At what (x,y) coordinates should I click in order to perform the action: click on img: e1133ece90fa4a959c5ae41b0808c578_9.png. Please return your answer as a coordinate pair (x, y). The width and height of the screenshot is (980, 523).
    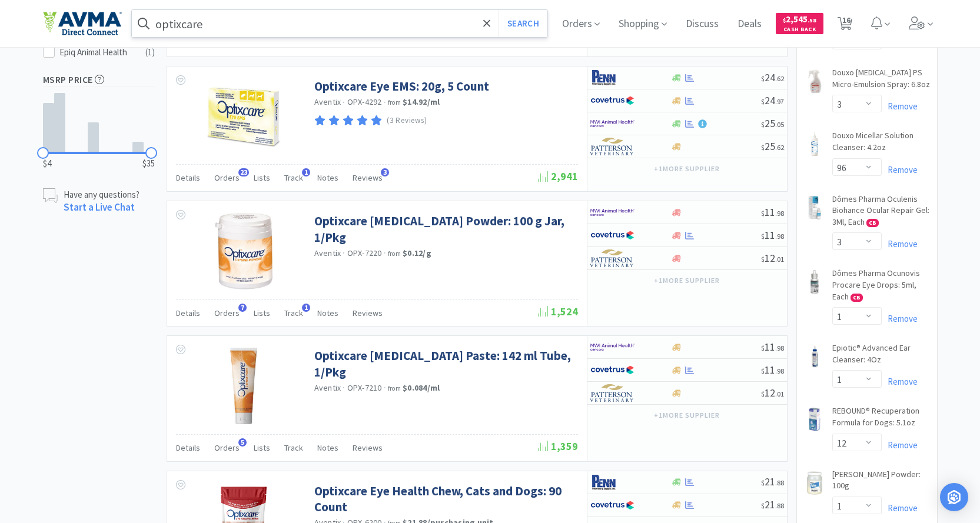
    Looking at the image, I should click on (612, 77).